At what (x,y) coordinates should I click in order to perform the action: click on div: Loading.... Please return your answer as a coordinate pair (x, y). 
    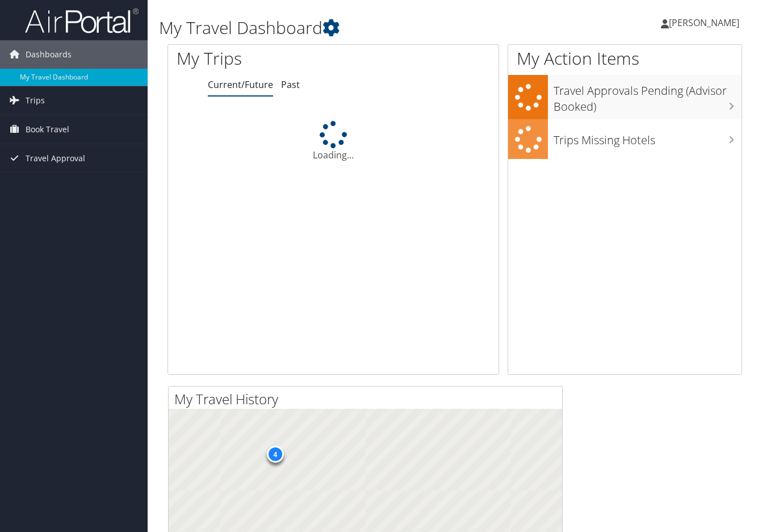
    Looking at the image, I should click on (333, 141).